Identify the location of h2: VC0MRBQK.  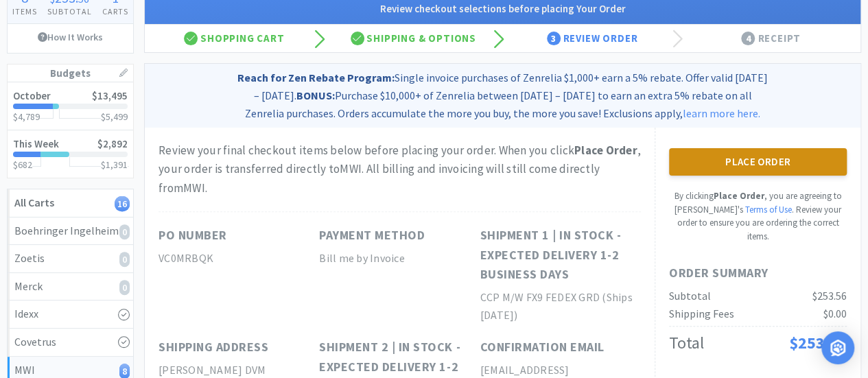
(239, 259).